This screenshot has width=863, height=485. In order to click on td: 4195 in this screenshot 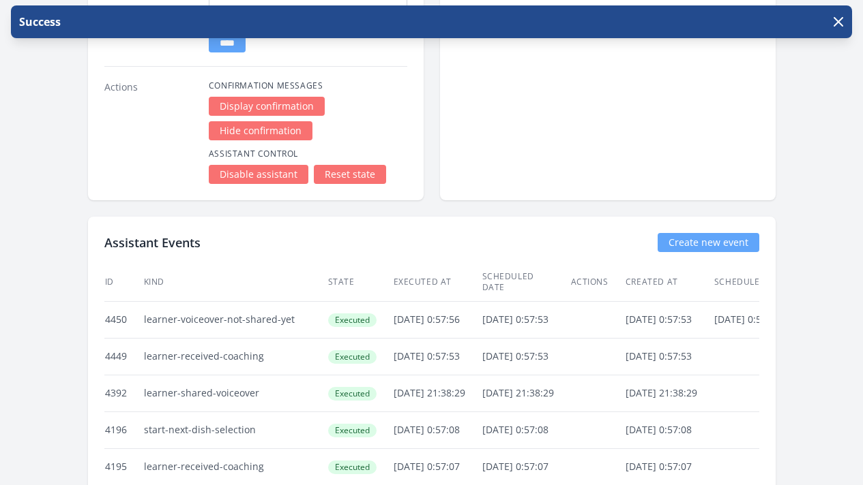, I will do `click(123, 467)`.